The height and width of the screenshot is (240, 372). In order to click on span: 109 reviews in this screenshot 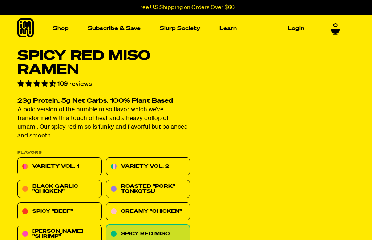, I will do `click(74, 84)`.